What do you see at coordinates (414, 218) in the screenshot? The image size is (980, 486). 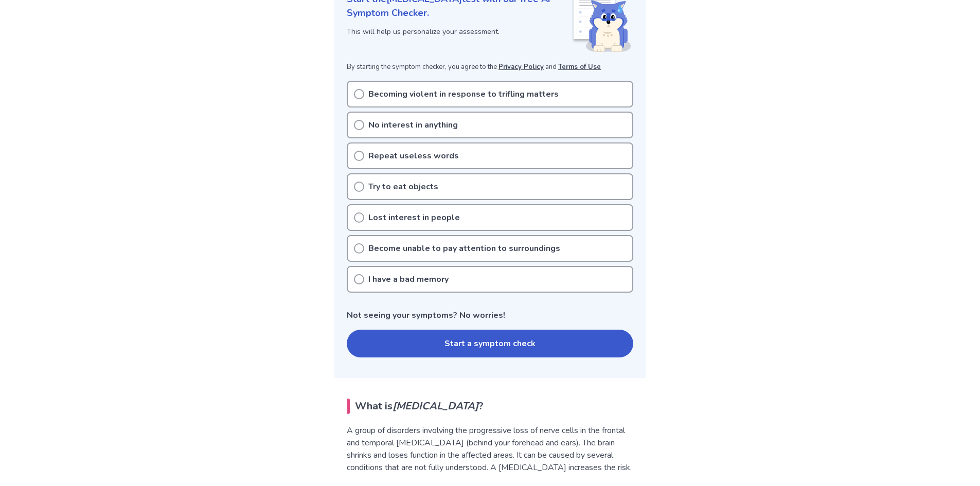 I see `p: Lost interest in people` at bounding box center [414, 218].